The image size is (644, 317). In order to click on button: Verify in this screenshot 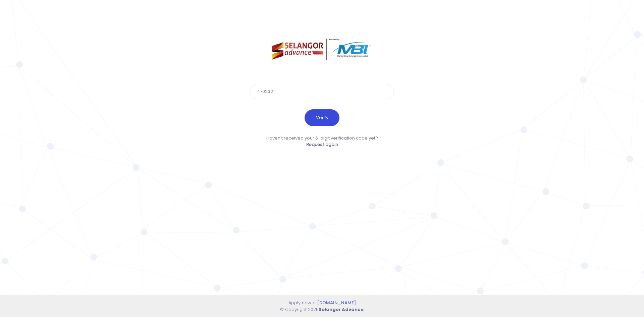, I will do `click(322, 118)`.